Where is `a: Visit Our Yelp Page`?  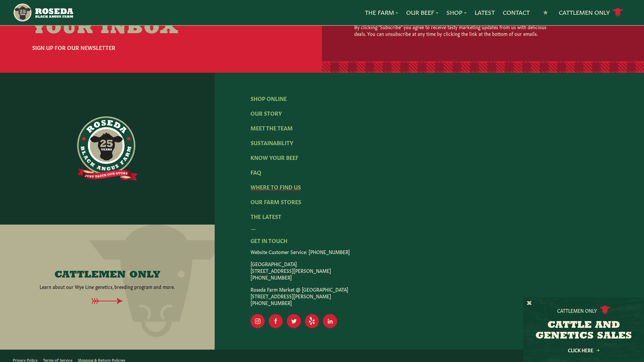
a: Visit Our Yelp Page is located at coordinates (312, 321).